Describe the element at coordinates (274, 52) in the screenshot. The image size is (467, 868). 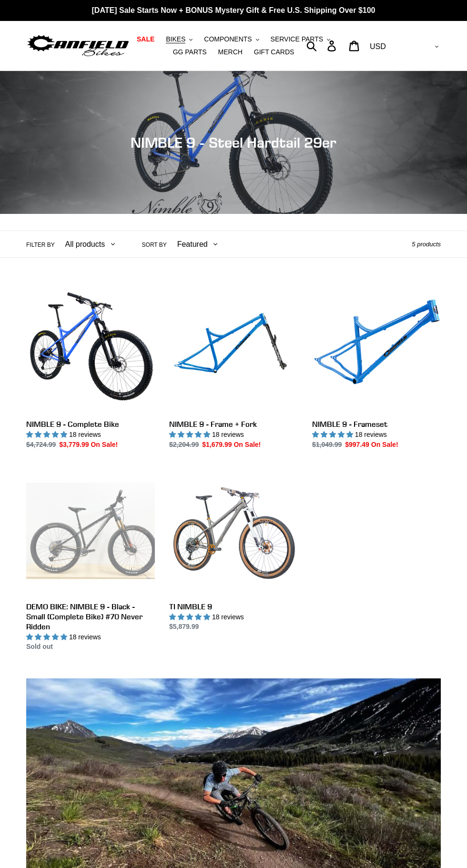
I see `a: GIFT CARDS` at that location.